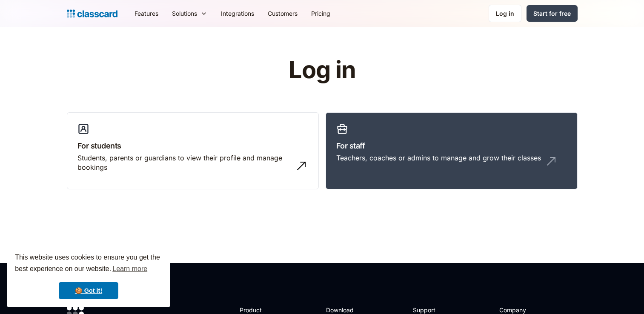  I want to click on a: home, so click(92, 14).